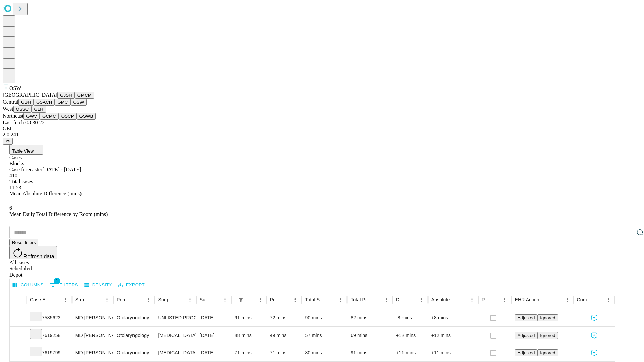 Image resolution: width=644 pixels, height=362 pixels. What do you see at coordinates (26, 102) in the screenshot?
I see `button: GBH` at bounding box center [26, 102].